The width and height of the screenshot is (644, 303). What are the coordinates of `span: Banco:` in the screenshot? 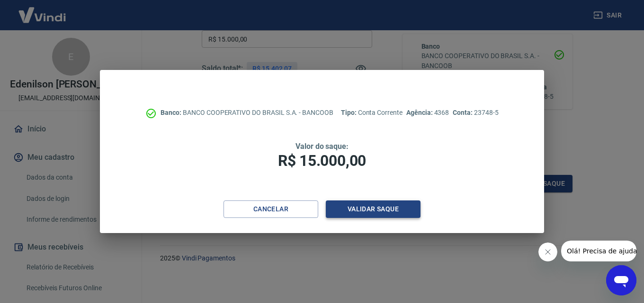 It's located at (171, 113).